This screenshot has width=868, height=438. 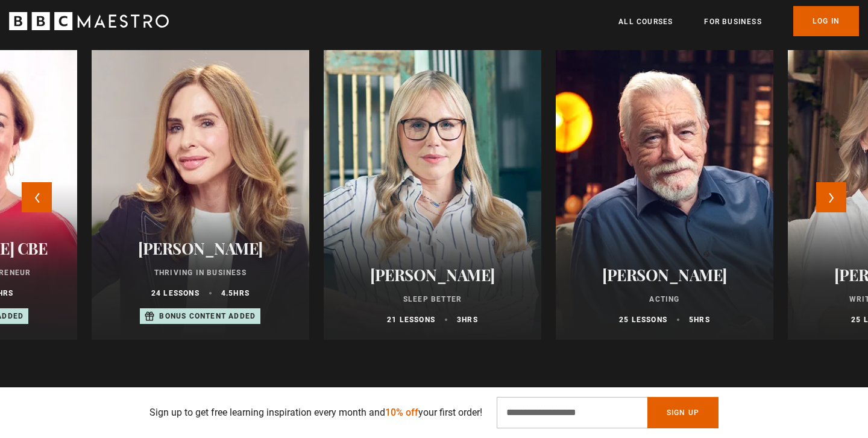 What do you see at coordinates (316, 413) in the screenshot?
I see `p: Sign up to get free learning inspiration every month and your first order!` at bounding box center [316, 413].